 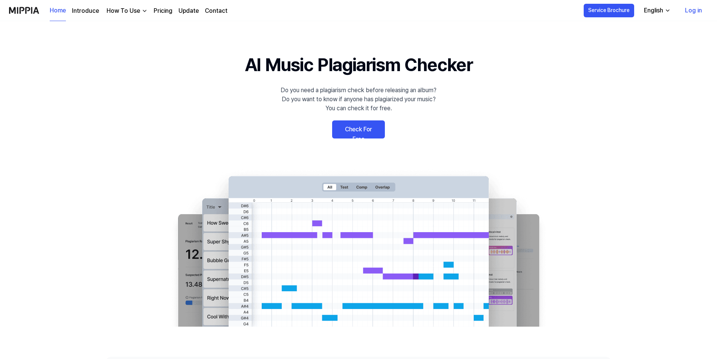 I want to click on img: down, so click(x=145, y=11).